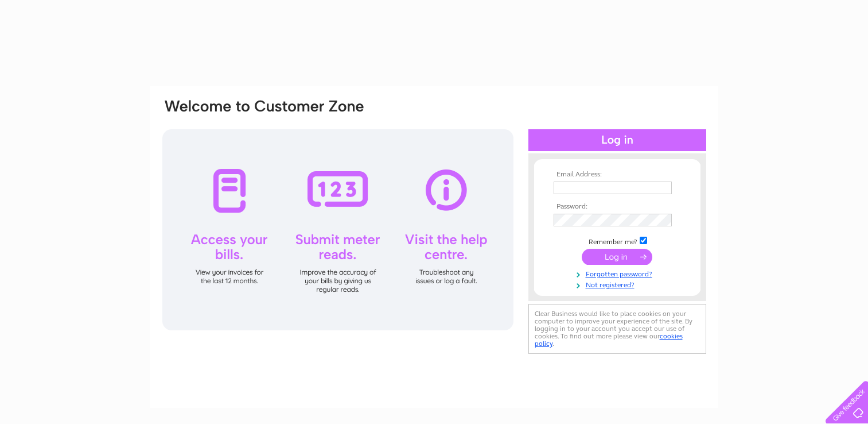  Describe the element at coordinates (618, 240) in the screenshot. I see `td: Remember me?` at that location.